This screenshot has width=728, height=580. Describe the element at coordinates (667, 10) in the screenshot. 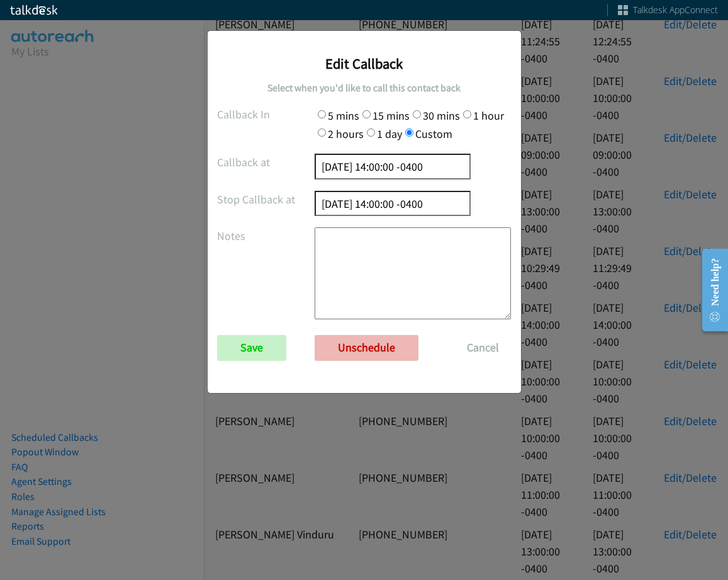

I see `a: Talkdesk AppConnect` at that location.